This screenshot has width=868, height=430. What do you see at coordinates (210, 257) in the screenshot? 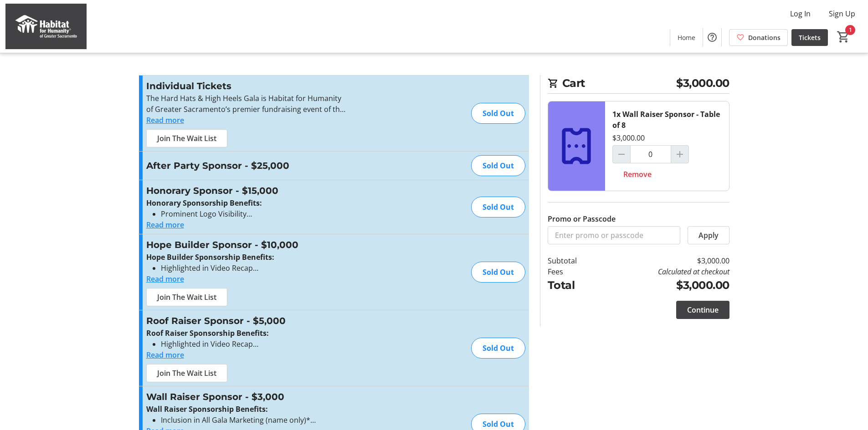
I see `strong: Hope Builder Sponsorship Benefits:` at bounding box center [210, 257].